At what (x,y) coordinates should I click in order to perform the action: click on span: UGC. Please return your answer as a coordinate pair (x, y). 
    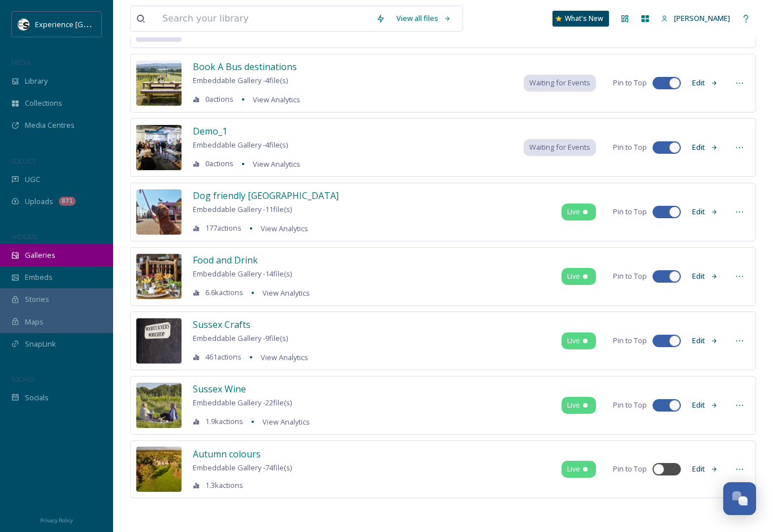
    Looking at the image, I should click on (32, 179).